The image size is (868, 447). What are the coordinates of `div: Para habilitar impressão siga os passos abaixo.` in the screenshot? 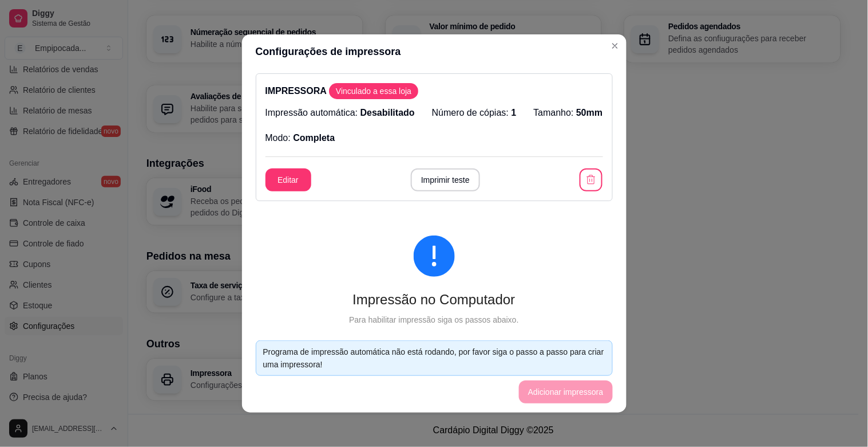 It's located at (434, 320).